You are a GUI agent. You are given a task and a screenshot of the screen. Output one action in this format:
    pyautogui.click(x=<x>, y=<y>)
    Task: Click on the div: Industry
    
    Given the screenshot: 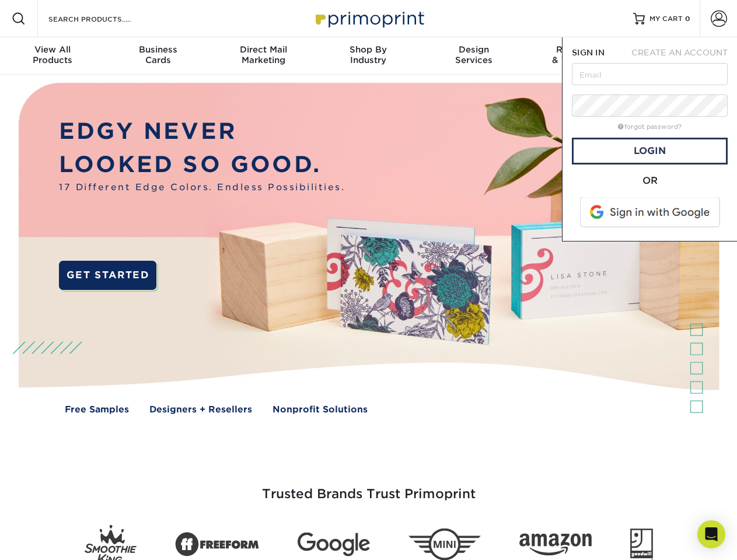 What is the action you would take?
    pyautogui.click(x=368, y=54)
    